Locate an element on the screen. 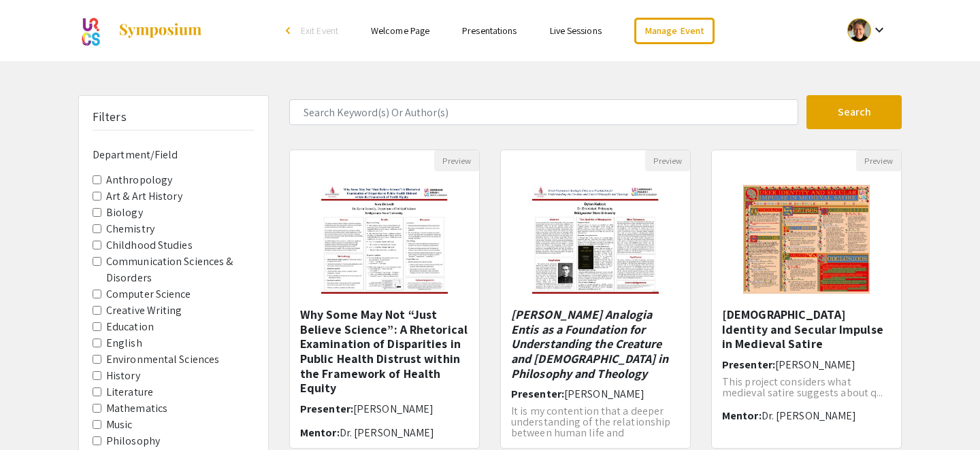 Image resolution: width=980 pixels, height=450 pixels. span: This project considers what medieval satire suggests about q... is located at coordinates (802, 387).